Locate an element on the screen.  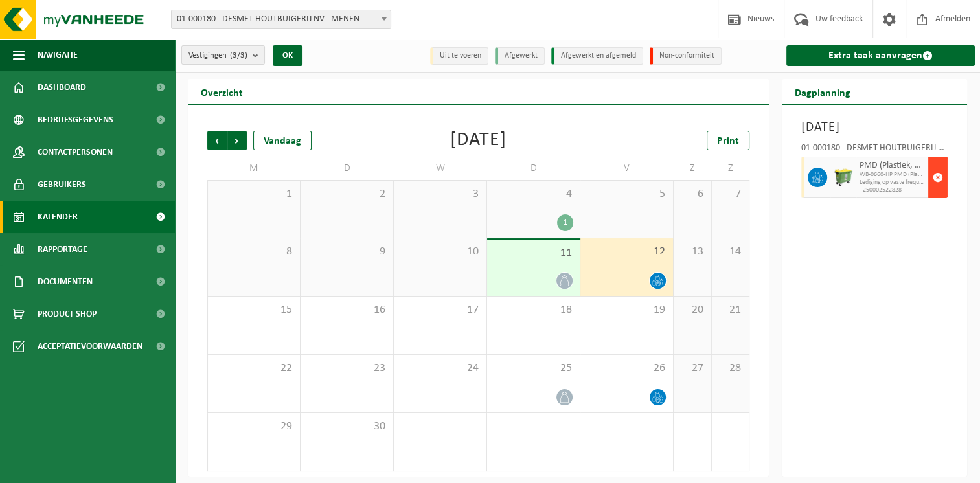
count: (3/3) is located at coordinates (238, 55).